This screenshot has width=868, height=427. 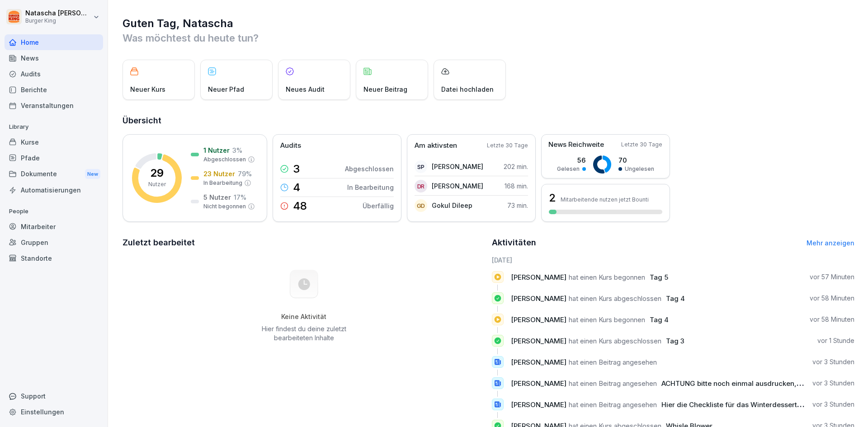 I want to click on p: 56, so click(x=572, y=160).